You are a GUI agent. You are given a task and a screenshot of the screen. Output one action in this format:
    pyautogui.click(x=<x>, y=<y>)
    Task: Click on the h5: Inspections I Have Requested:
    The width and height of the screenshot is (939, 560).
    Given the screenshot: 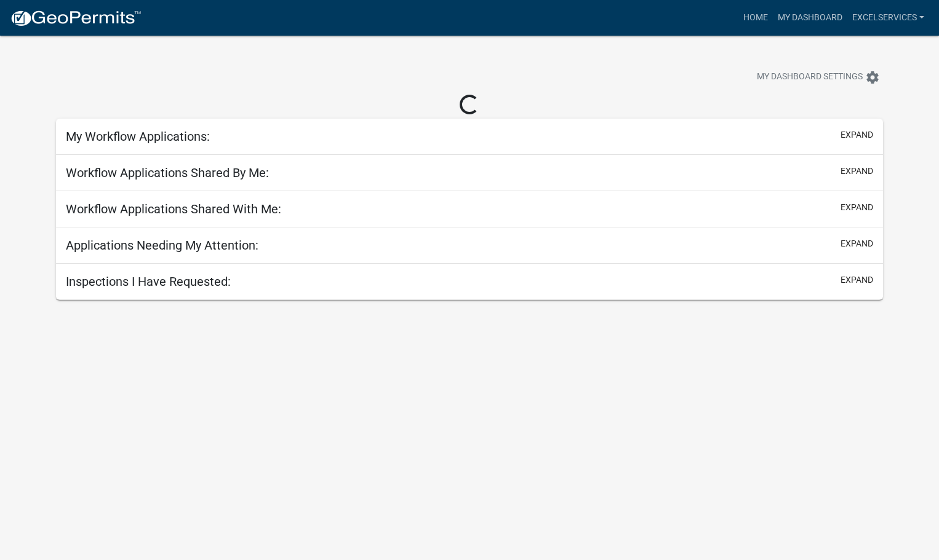 What is the action you would take?
    pyautogui.click(x=148, y=282)
    